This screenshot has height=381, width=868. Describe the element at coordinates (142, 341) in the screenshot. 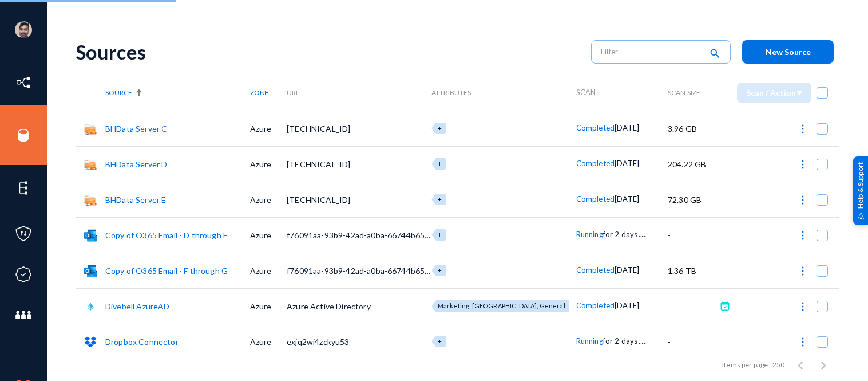

I see `a: Dropbox Connector` at that location.